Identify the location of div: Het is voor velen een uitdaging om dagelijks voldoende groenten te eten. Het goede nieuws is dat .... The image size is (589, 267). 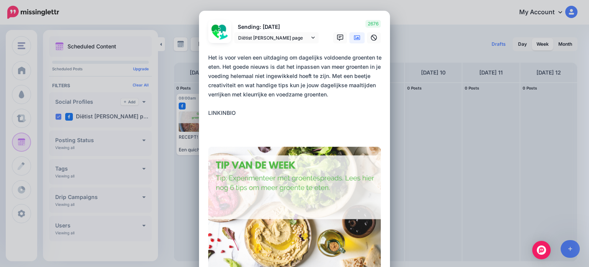
(297, 85).